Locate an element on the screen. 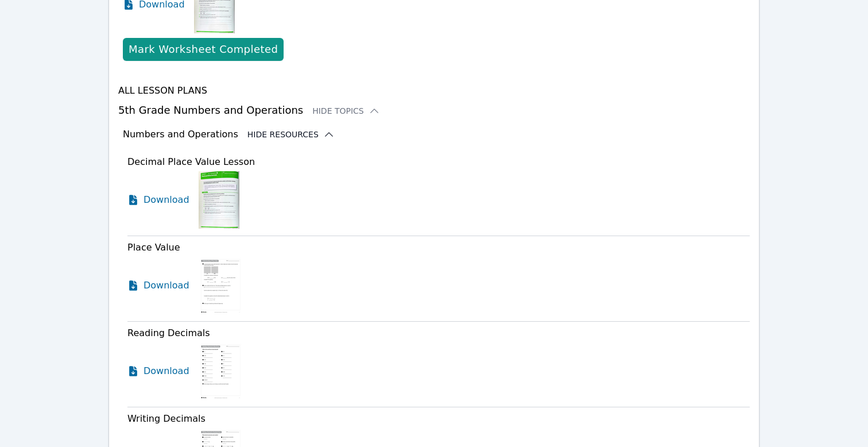 This screenshot has height=447, width=868. span: Decimal Place Value Lesson is located at coordinates (191, 162).